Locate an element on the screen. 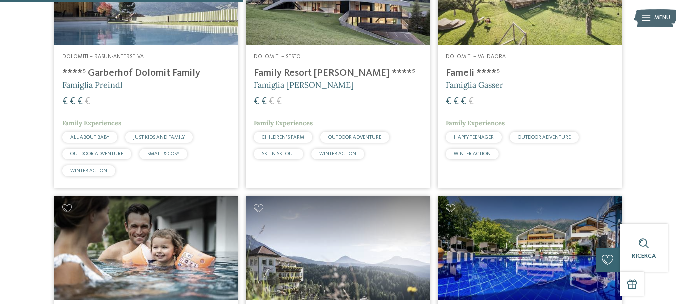  span: JUST KIDS AND FAMILY is located at coordinates (159, 137).